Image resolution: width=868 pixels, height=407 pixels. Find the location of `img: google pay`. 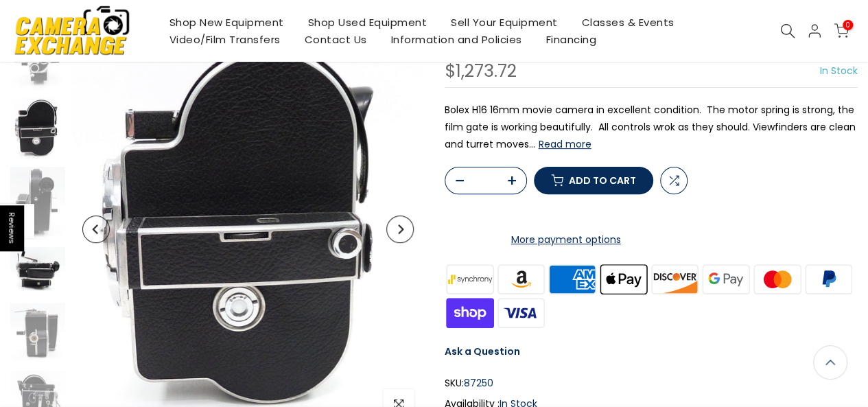

img: google pay is located at coordinates (726, 279).